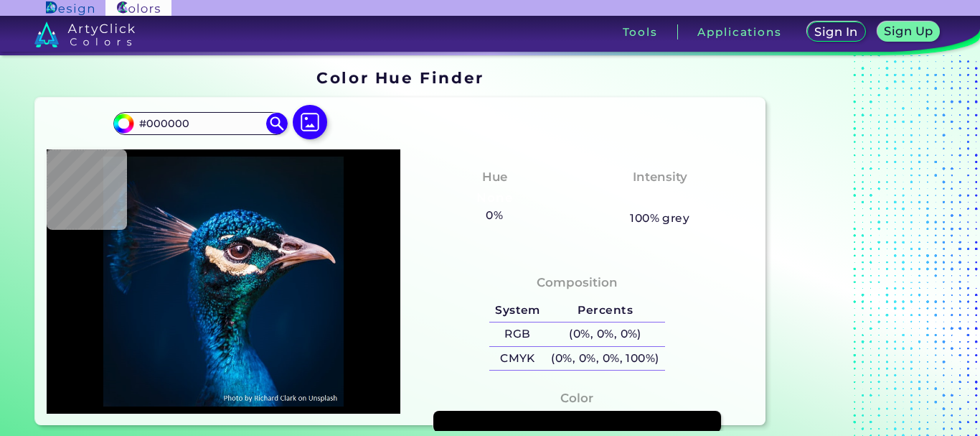 The height and width of the screenshot is (436, 980). What do you see at coordinates (660, 177) in the screenshot?
I see `h4: Intensity` at bounding box center [660, 177].